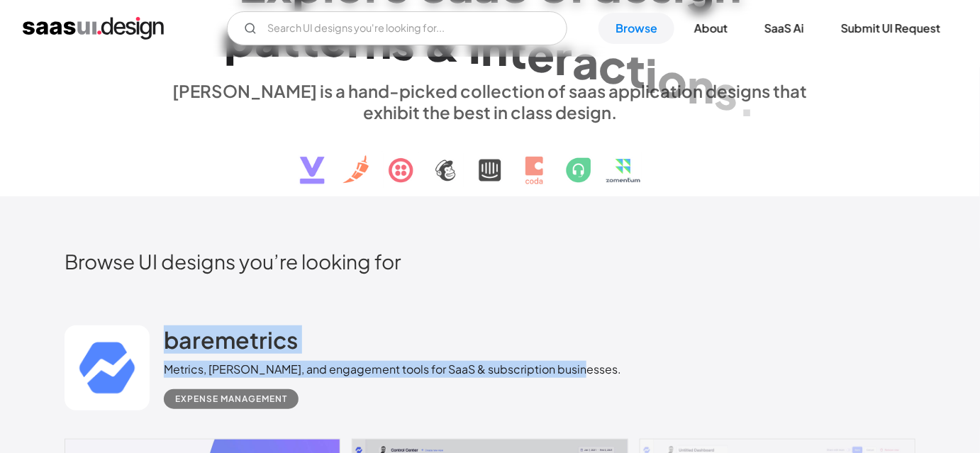 This screenshot has width=980, height=453. I want to click on div: c, so click(612, 65).